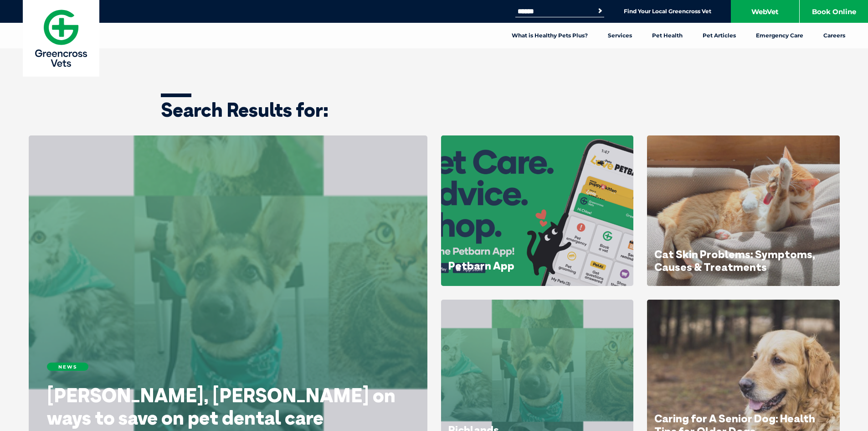  Describe the element at coordinates (550, 36) in the screenshot. I see `a: What is Healthy Pets Plus?` at that location.